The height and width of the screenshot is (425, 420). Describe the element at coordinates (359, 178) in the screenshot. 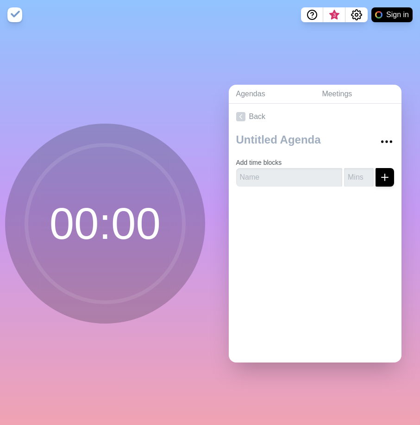

I see `input: Mins` at that location.